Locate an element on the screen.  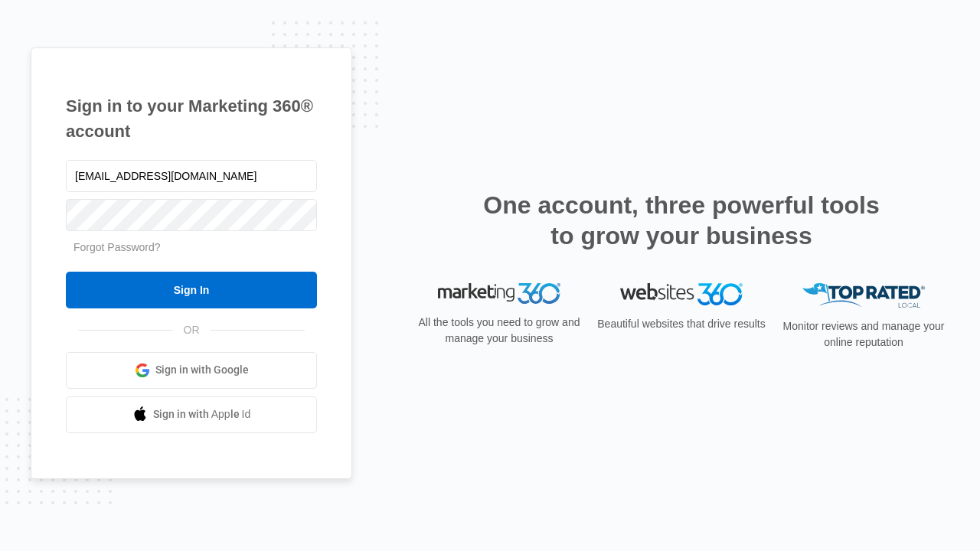
p: Monitor reviews and manage your online reputation is located at coordinates (863, 335).